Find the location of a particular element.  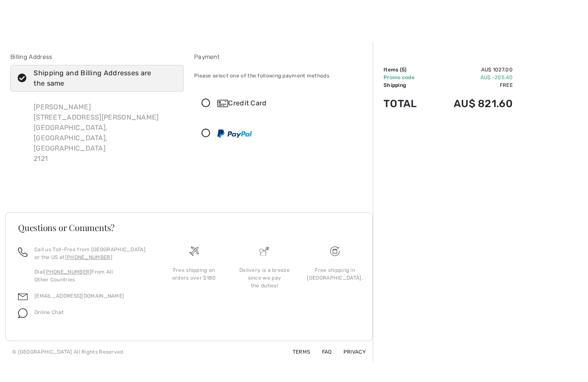

img: email is located at coordinates (22, 297).